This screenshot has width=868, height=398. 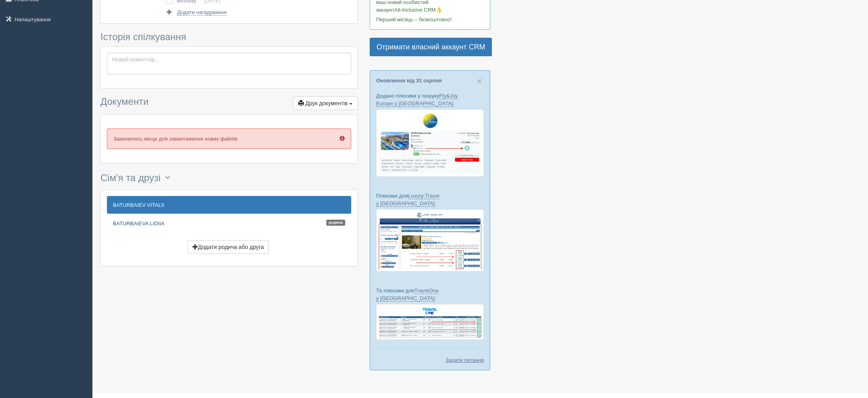 What do you see at coordinates (430, 99) in the screenshot?
I see `p: Додано плюсики у пошуку :` at bounding box center [430, 99].